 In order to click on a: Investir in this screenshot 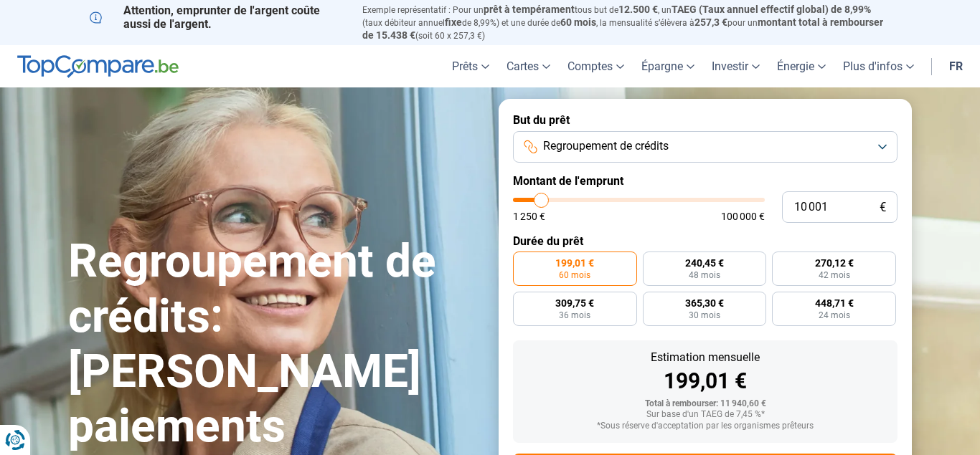, I will do `click(735, 66)`.